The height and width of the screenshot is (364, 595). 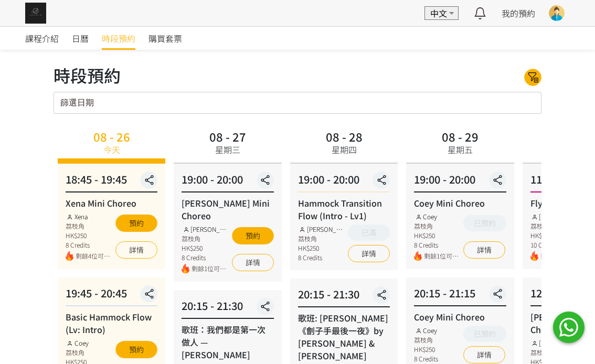 I want to click on div: 08 - 28, so click(x=344, y=136).